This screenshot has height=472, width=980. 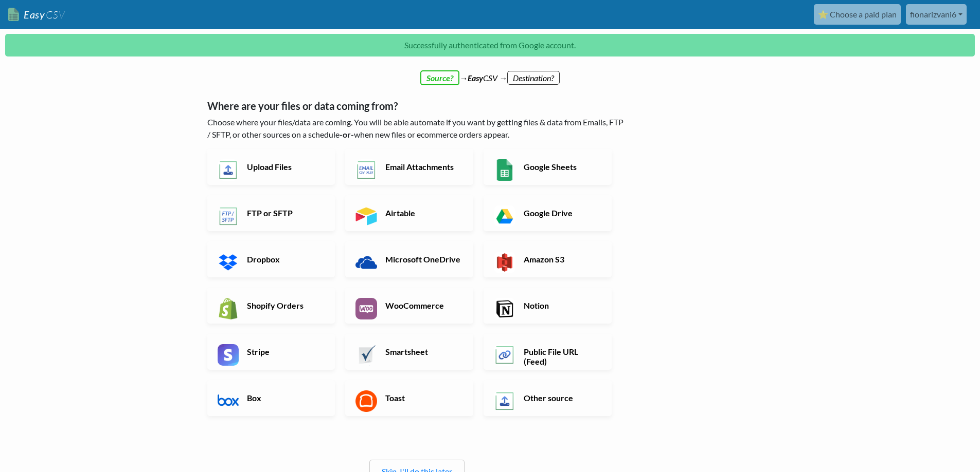 I want to click on h6: Notion, so click(x=561, y=305).